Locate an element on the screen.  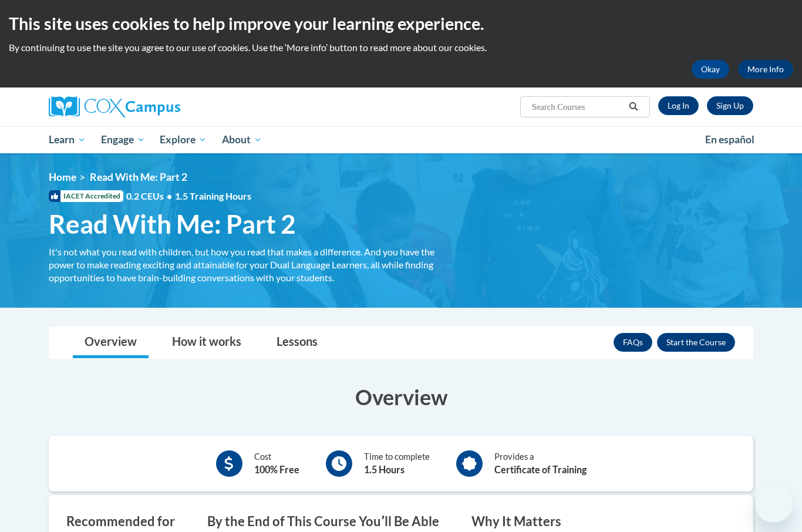
b: 100% Free is located at coordinates (276, 469).